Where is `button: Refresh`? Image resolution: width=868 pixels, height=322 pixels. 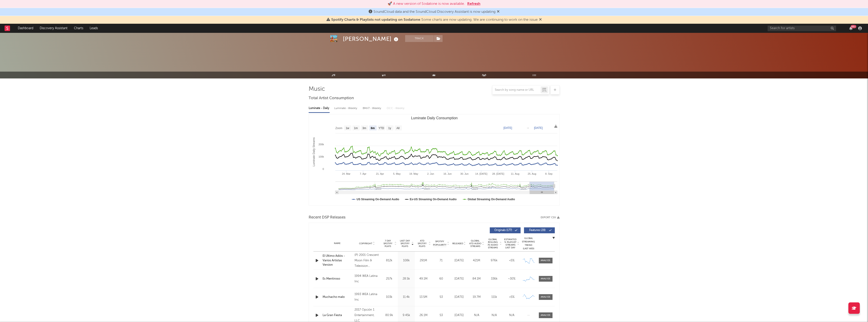
button: Refresh is located at coordinates (474, 4).